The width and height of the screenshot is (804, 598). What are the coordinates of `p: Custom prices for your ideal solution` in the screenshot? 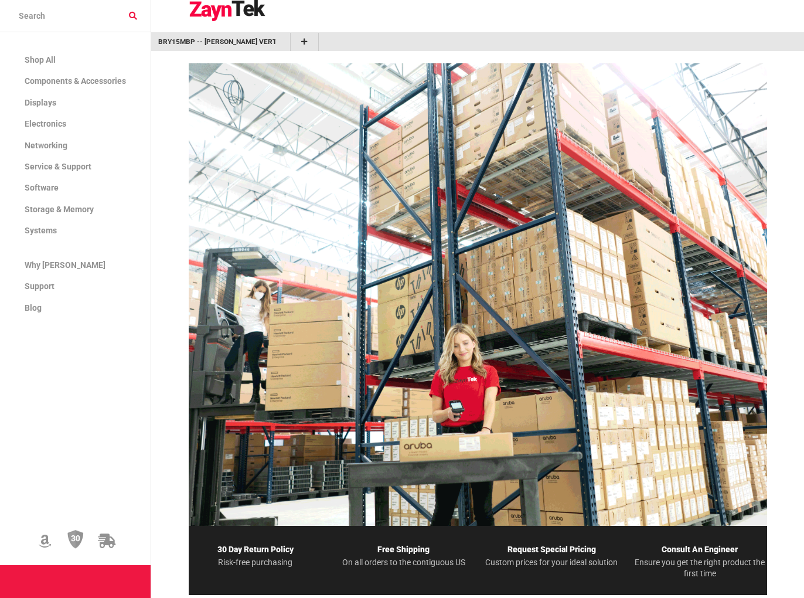 It's located at (552, 562).